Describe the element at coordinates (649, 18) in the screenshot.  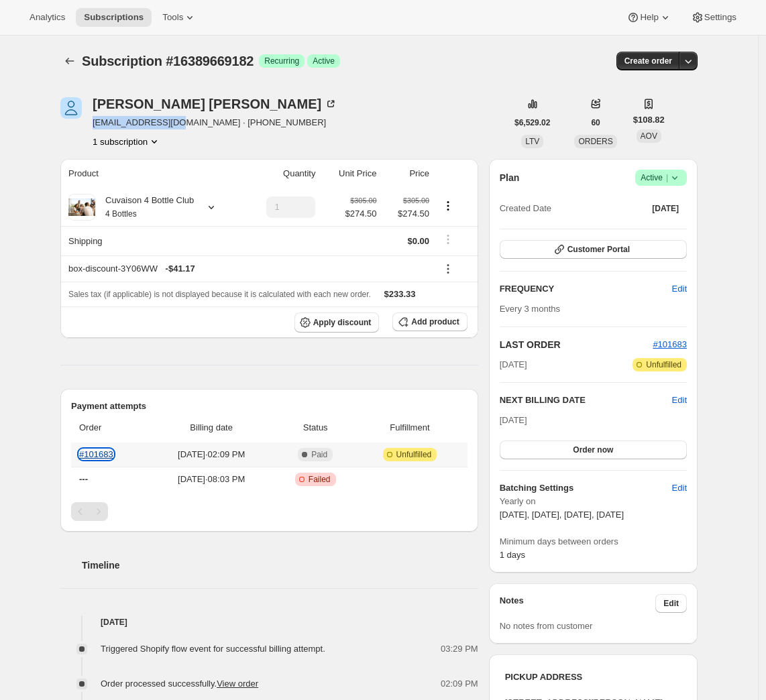
I see `button: Help` at that location.